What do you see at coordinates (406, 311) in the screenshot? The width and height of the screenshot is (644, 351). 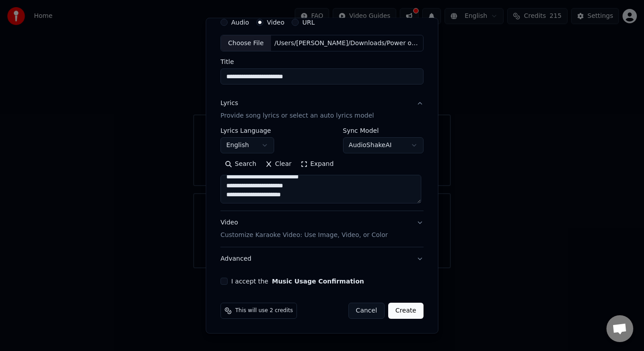 I see `button: Create` at bounding box center [406, 311].